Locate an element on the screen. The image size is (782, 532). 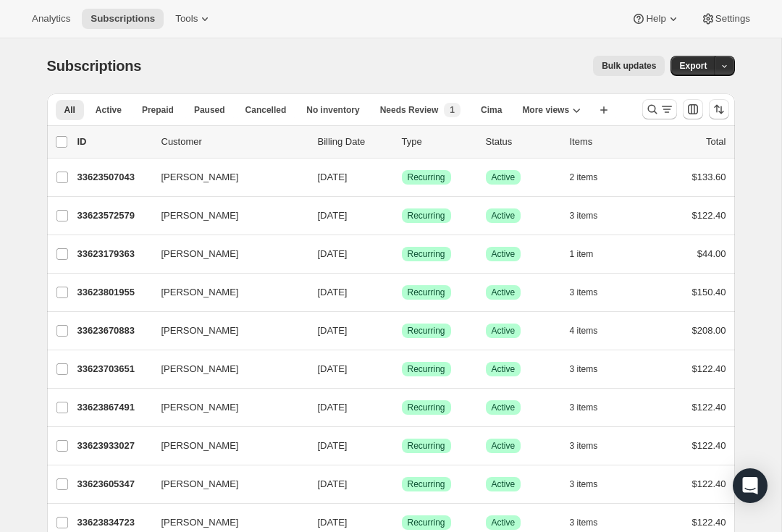
span: Bulk updates is located at coordinates (628, 66).